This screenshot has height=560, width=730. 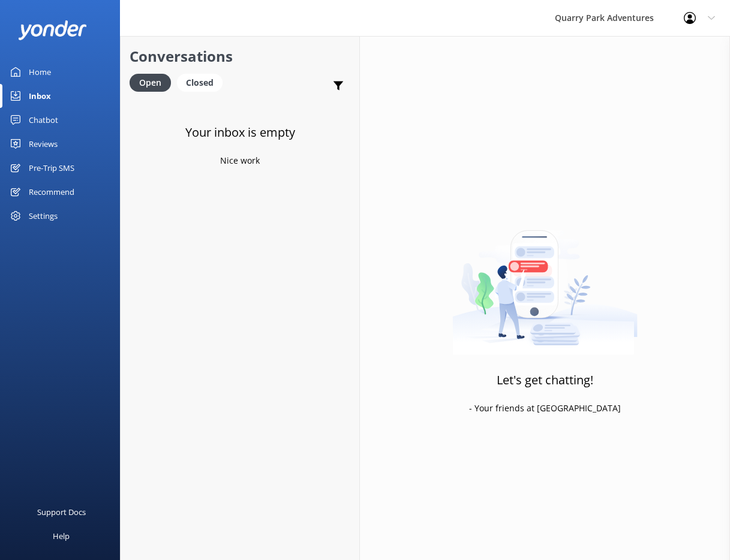 What do you see at coordinates (544, 280) in the screenshot?
I see `img: artwork of a man stealing a conversation from at giant smartphone` at bounding box center [544, 280].